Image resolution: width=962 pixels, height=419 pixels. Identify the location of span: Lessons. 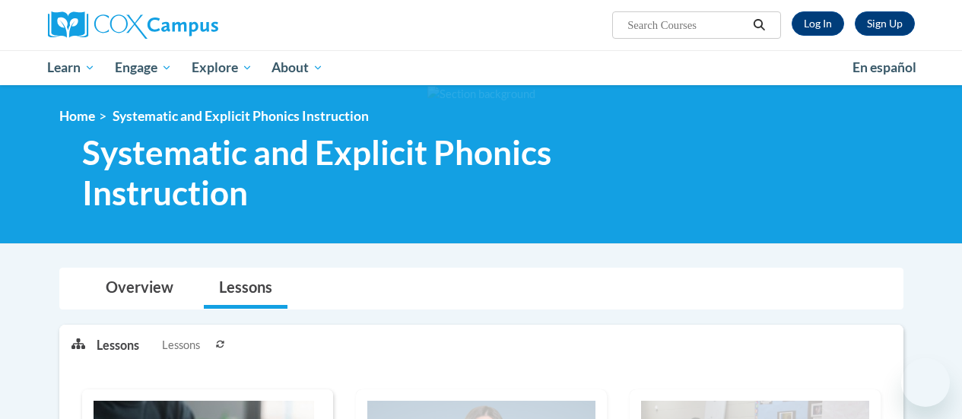
(181, 345).